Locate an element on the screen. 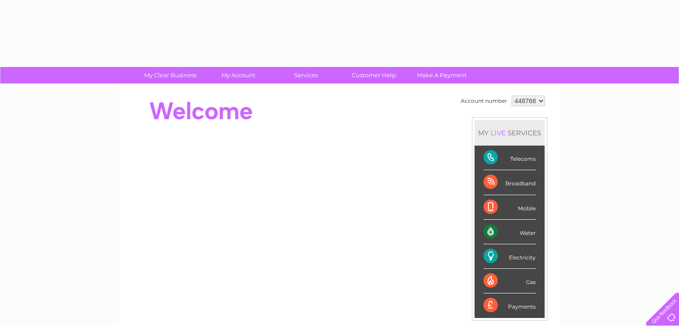  div: Water is located at coordinates (510, 232).